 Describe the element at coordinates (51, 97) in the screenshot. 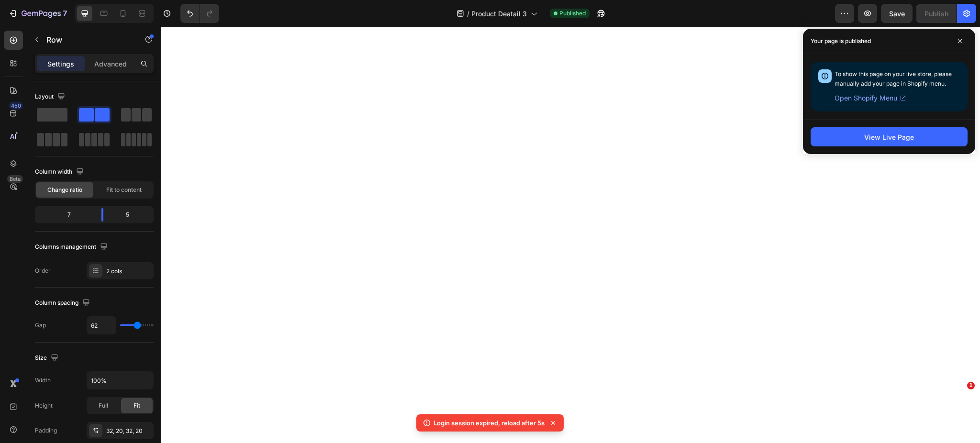

I see `div: Layout` at that location.